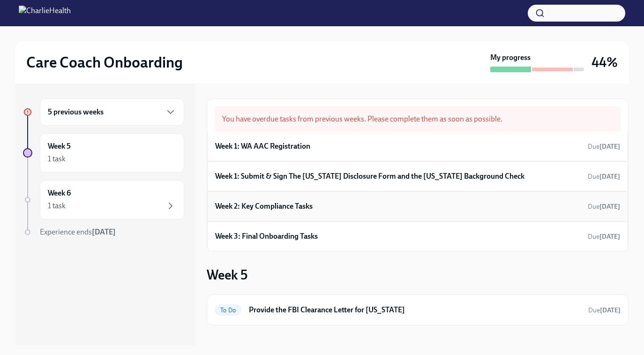  What do you see at coordinates (603, 146) in the screenshot?
I see `span: August 16th, 2025 10:00` at bounding box center [603, 146].